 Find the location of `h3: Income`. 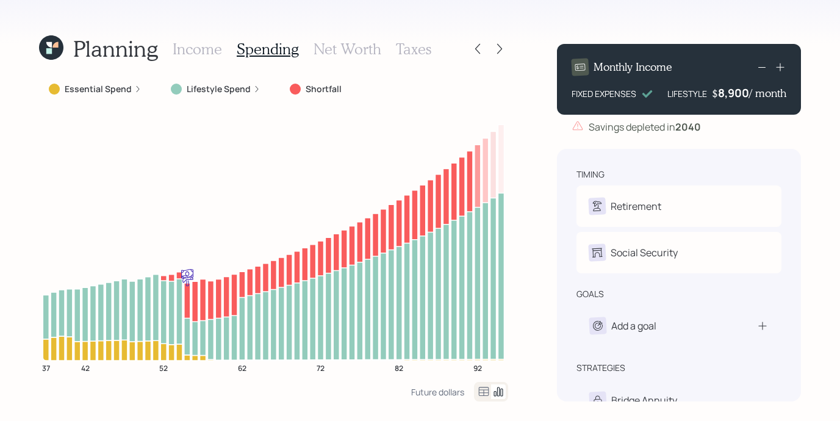

h3: Income is located at coordinates (197, 49).